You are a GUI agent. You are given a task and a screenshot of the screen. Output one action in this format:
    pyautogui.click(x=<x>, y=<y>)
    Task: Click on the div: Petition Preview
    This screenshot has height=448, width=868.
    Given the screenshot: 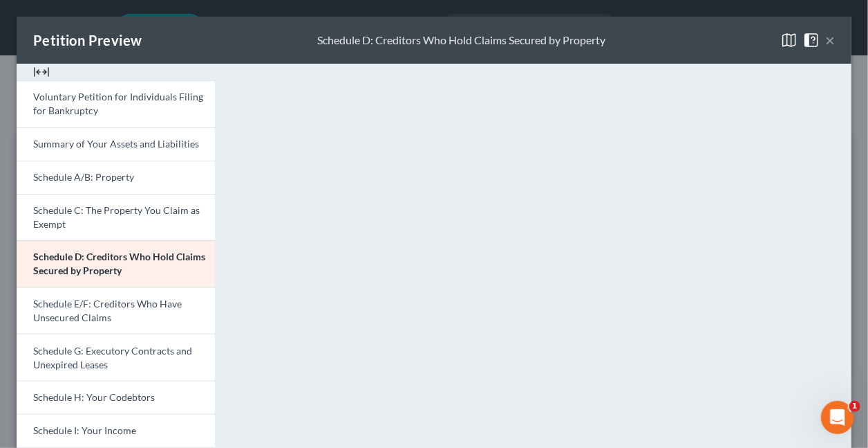 What is the action you would take?
    pyautogui.click(x=87, y=40)
    